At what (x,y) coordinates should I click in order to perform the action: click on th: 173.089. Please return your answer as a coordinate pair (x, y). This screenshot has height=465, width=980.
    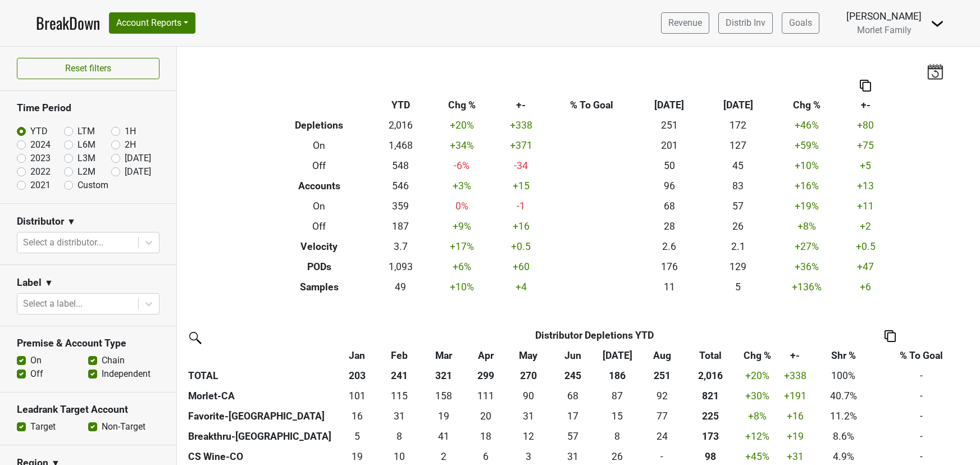
    Looking at the image, I should click on (710, 436).